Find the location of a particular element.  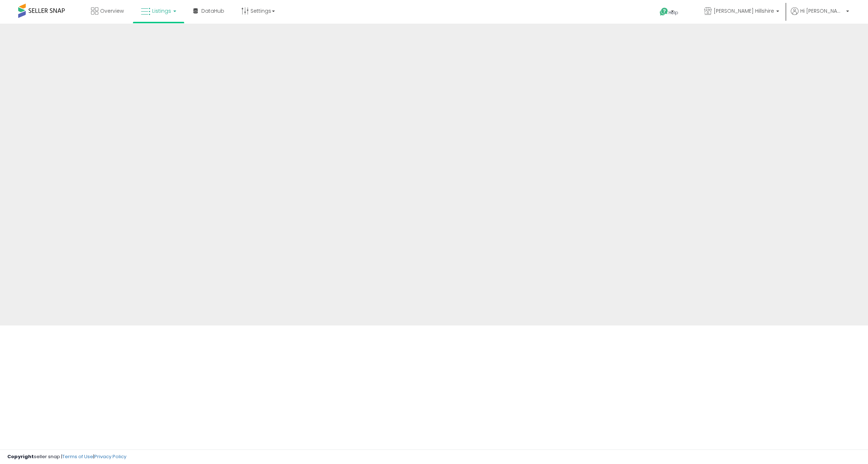

i: Get Help is located at coordinates (663, 12).